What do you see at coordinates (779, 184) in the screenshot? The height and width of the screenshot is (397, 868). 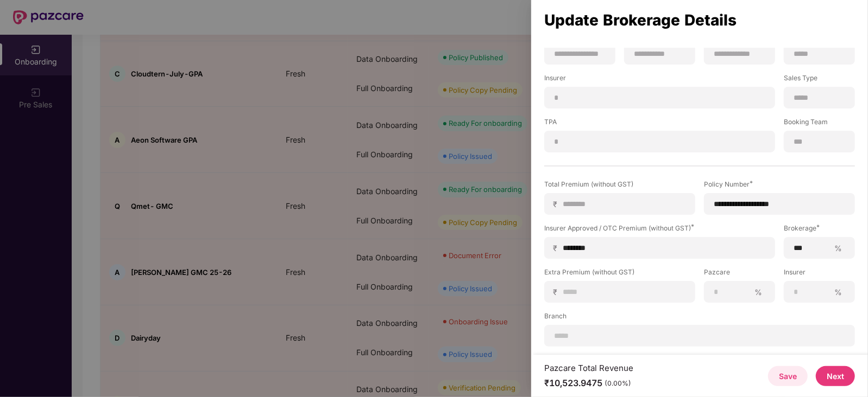 I see `div: Policy Number` at bounding box center [779, 184].